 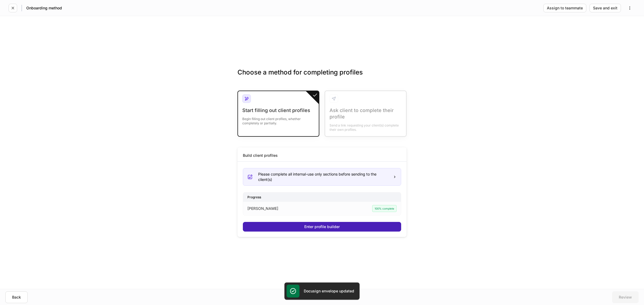 What do you see at coordinates (605, 8) in the screenshot?
I see `button: Save and exit` at bounding box center [605, 8].